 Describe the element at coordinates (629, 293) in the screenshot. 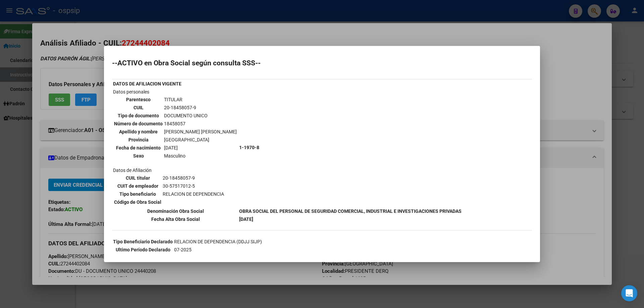

I see `div: Open Intercom Messenger` at that location.